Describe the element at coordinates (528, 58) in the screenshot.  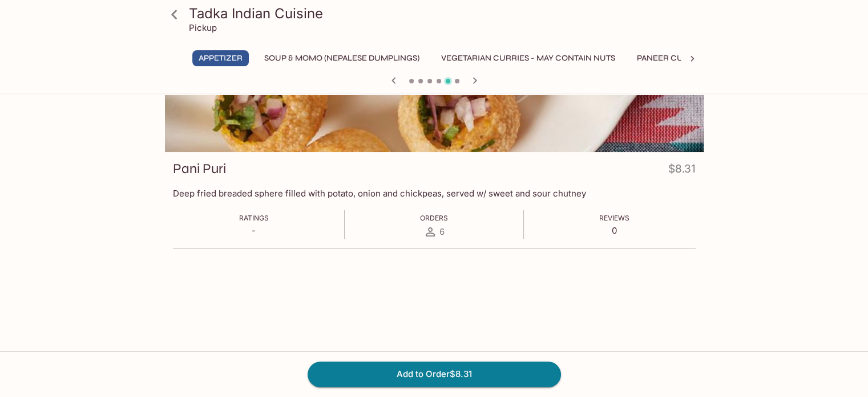
I see `button: Vegetarian Curries - may contain nuts` at that location.